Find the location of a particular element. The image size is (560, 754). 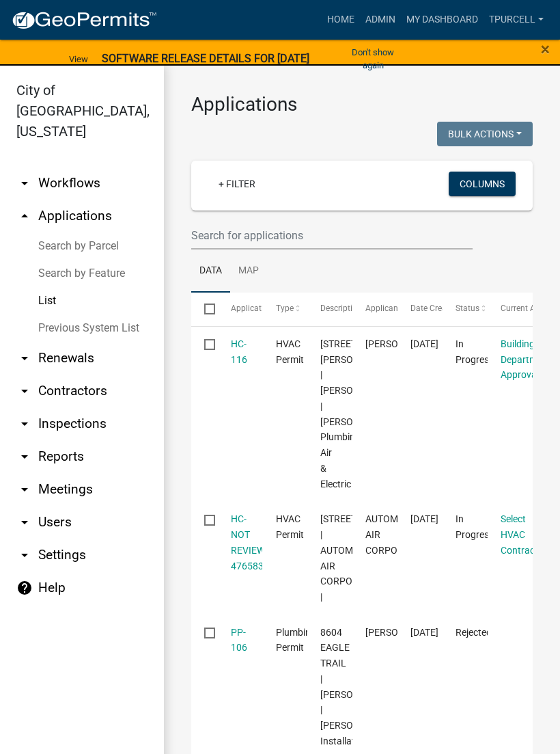

button: Columns is located at coordinates (482, 184).